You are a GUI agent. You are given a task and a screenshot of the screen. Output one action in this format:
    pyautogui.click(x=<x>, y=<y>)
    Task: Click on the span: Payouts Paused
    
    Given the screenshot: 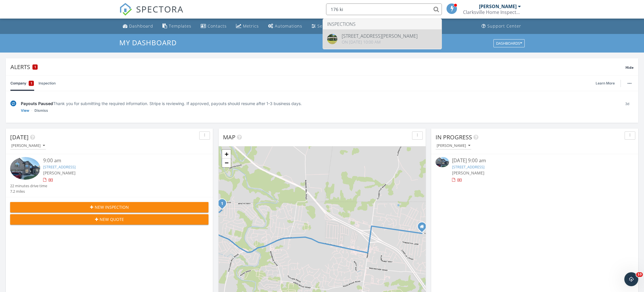 What is the action you would take?
    pyautogui.click(x=37, y=103)
    